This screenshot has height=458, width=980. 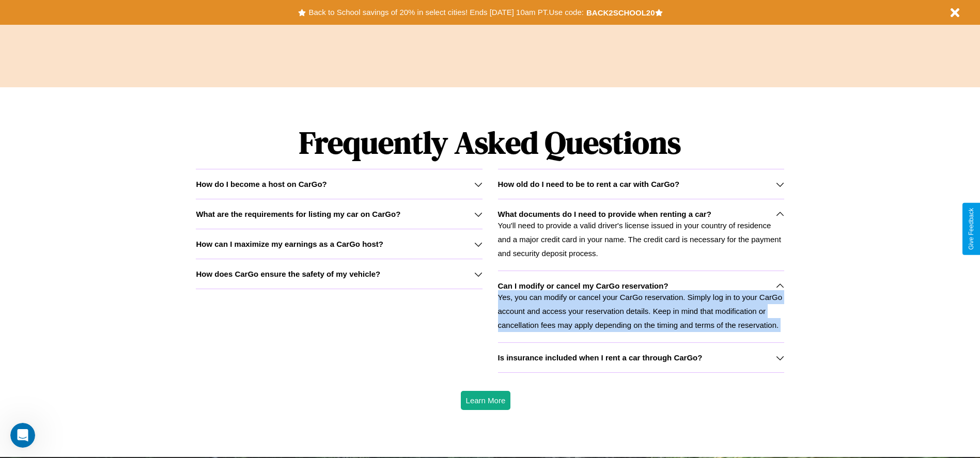 What do you see at coordinates (642, 311) in the screenshot?
I see `p: Yes, you can modify or cancel your CarGo reservation. Simply log in to your CarGo account and acc...` at bounding box center [642, 311].